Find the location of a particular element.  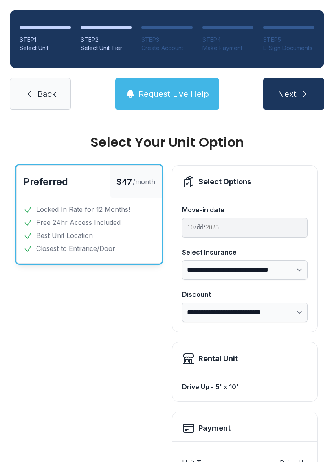

div: Select Unit Tier is located at coordinates (106, 48).